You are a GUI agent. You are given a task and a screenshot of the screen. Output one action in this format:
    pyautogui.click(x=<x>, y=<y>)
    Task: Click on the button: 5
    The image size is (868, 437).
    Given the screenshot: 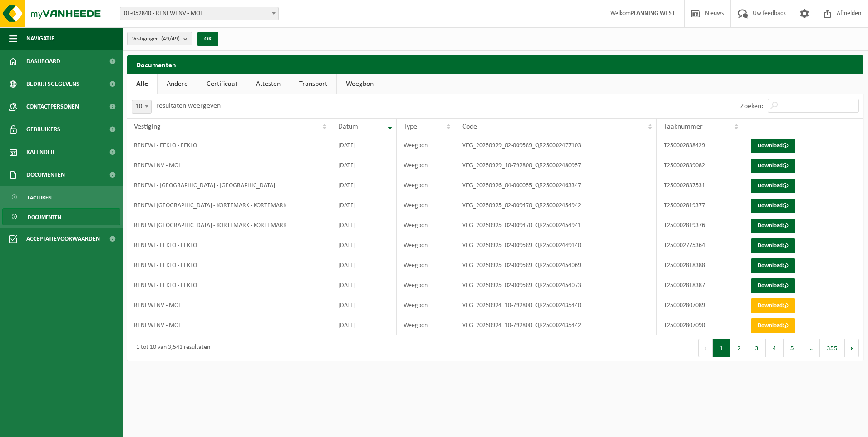 What is the action you would take?
    pyautogui.click(x=792, y=348)
    